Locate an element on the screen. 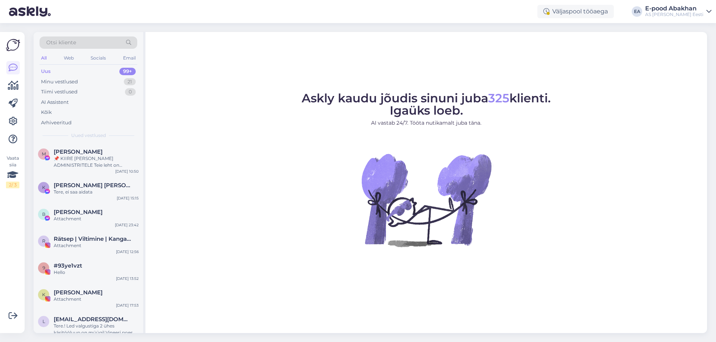  span: llepp85@gmail.com is located at coordinates (92, 320).